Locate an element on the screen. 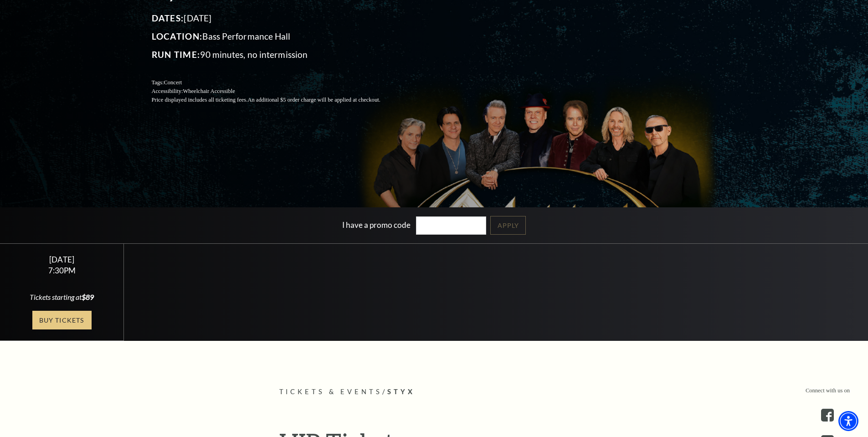  a: Buy Tickets is located at coordinates (62, 320).